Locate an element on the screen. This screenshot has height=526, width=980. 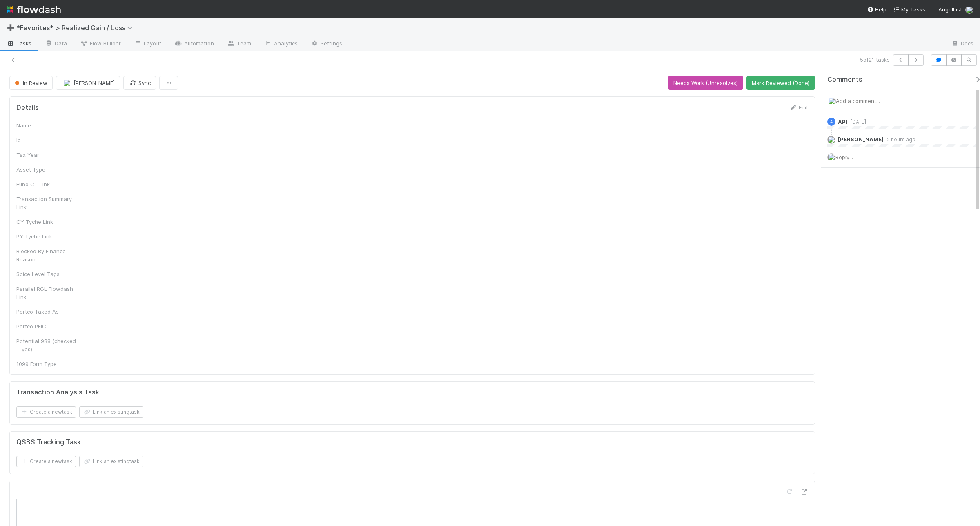
h5: Transaction Analysis Task is located at coordinates (58, 393).